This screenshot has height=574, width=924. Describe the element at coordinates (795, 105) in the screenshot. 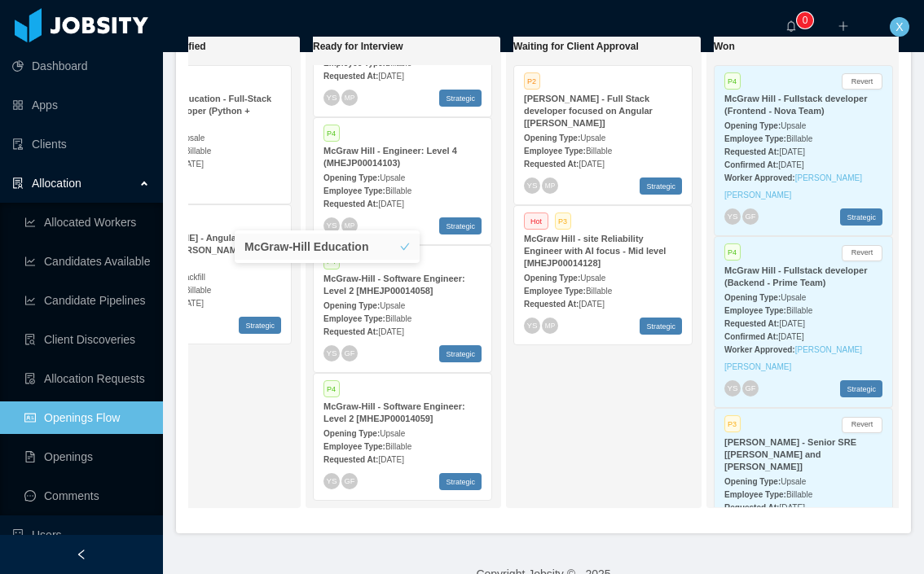

I see `strong: McGraw Hill - Fullstack developer (Frontend - Nova Team)` at that location.